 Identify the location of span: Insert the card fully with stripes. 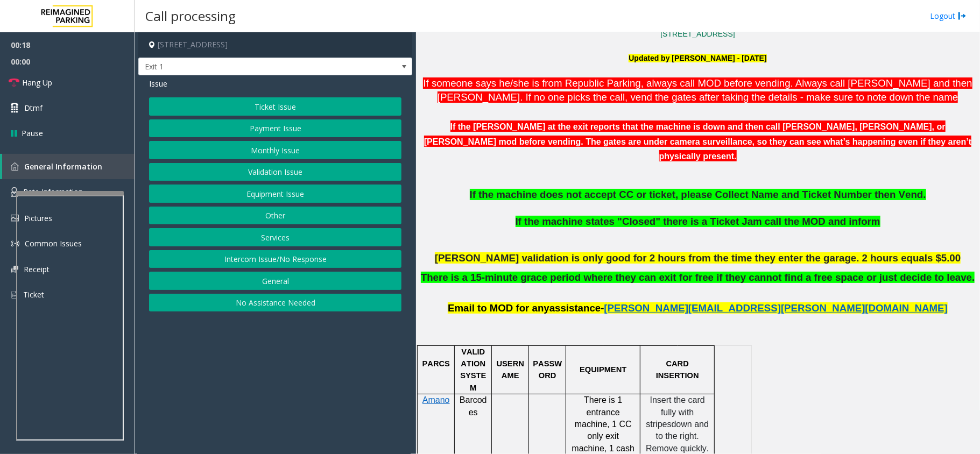
(675, 412).